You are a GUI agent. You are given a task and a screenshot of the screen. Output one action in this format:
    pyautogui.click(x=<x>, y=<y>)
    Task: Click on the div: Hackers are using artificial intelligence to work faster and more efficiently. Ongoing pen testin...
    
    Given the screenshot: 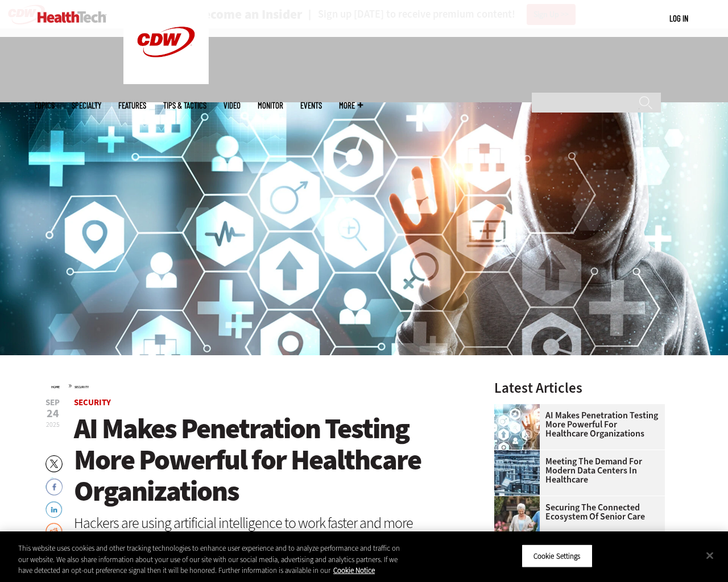 What is the action you would take?
    pyautogui.click(x=269, y=538)
    